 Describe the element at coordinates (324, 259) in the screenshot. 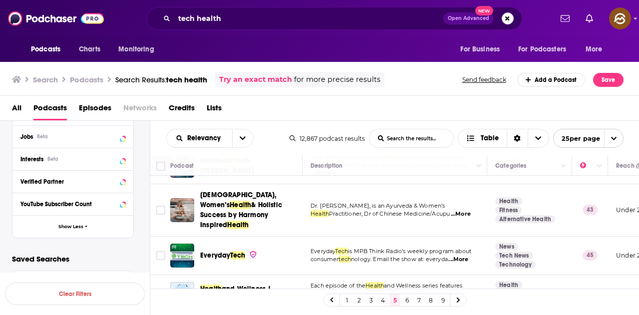

I see `span: consumer` at that location.